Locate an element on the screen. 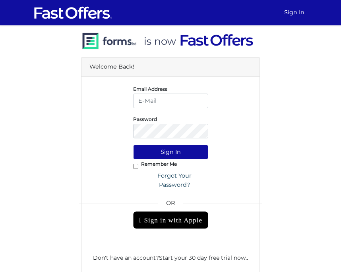  span: OR is located at coordinates (170, 205).